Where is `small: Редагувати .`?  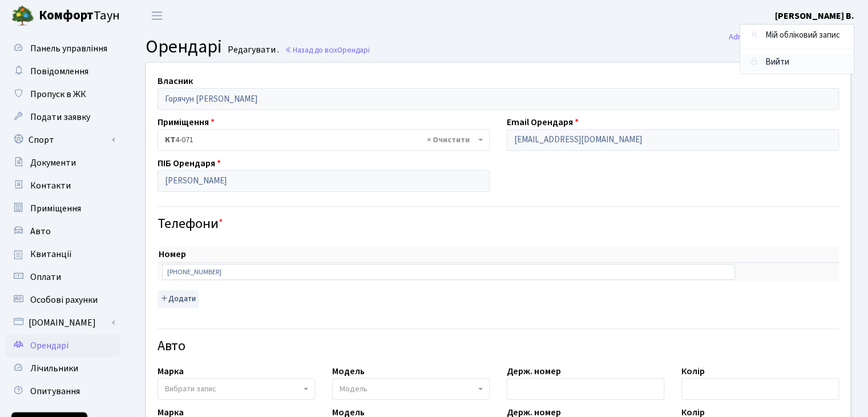 small: Редагувати . is located at coordinates (253, 50).